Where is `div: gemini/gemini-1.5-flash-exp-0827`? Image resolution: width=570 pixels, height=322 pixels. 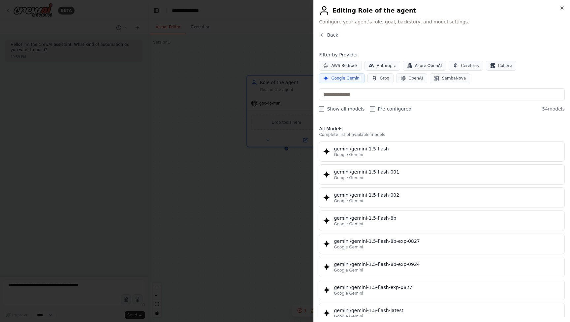 div: gemini/gemini-1.5-flash-exp-0827 is located at coordinates (447, 287).